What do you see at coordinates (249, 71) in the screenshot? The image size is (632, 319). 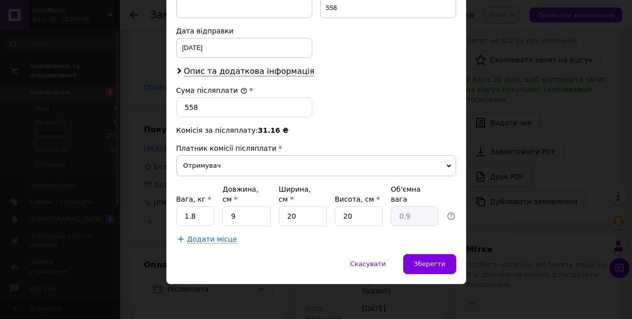 I see `span: Опис та додаткова інформація` at bounding box center [249, 71].